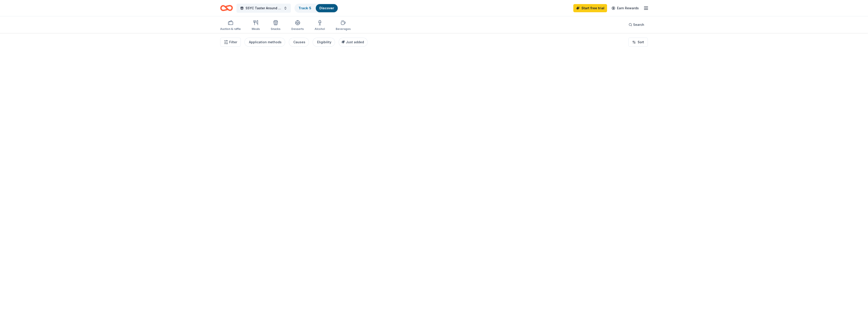  What do you see at coordinates (264, 8) in the screenshot?
I see `button: SSYC Taster Around The World Food and Wine Tasting` at bounding box center [264, 8].